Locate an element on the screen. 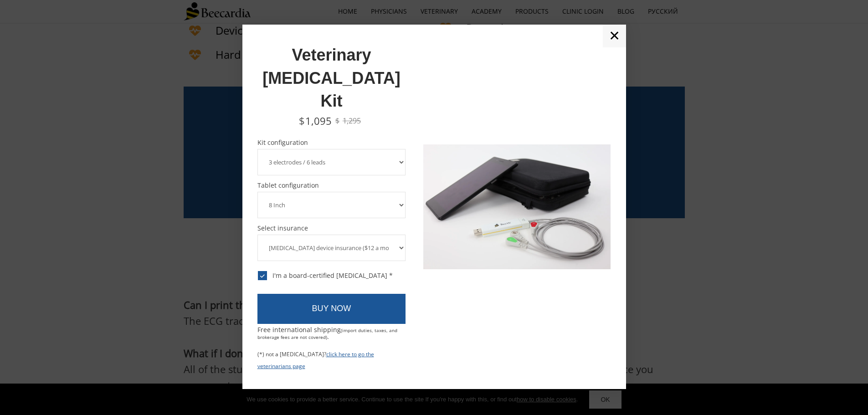 The width and height of the screenshot is (868, 415). select: Kit configuration is located at coordinates (332, 162).